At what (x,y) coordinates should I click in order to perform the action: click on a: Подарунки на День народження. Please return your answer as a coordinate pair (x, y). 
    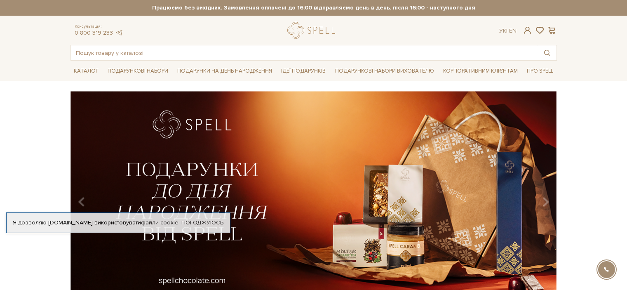
    Looking at the image, I should click on (225, 71).